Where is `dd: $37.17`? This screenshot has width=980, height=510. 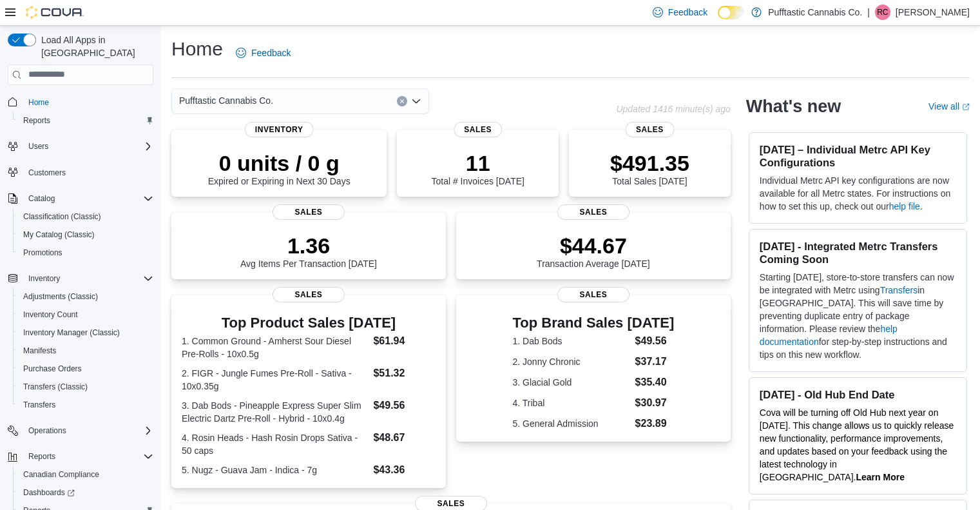 dd: $37.17 is located at coordinates (655, 361).